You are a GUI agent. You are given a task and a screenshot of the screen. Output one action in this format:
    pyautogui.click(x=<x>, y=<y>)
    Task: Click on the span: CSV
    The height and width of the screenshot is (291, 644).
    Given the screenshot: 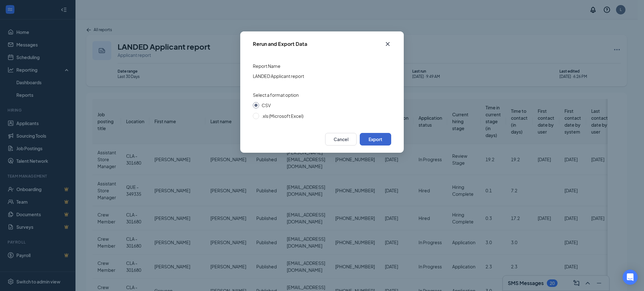 What is the action you would take?
    pyautogui.click(x=266, y=105)
    